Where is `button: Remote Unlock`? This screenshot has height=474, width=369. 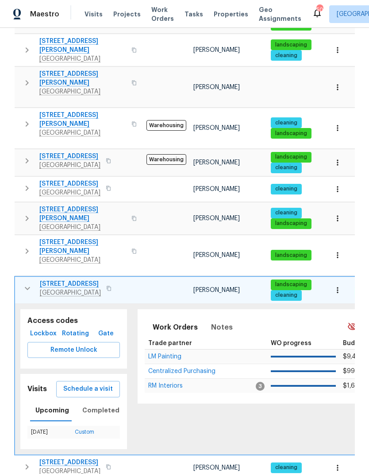 button: Remote Unlock is located at coordinates (73, 350).